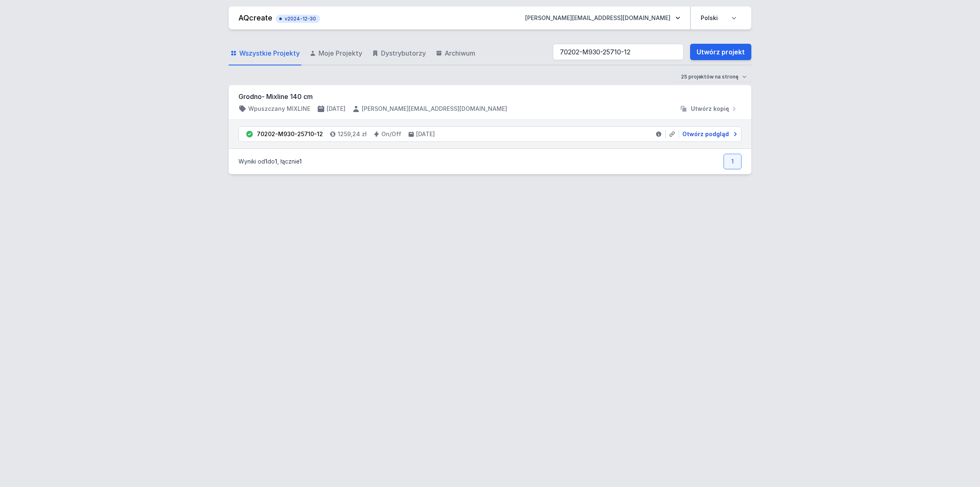 This screenshot has height=487, width=980. What do you see at coordinates (490, 96) in the screenshot?
I see `h3: Grodno- Mixline 140 cm` at bounding box center [490, 96].